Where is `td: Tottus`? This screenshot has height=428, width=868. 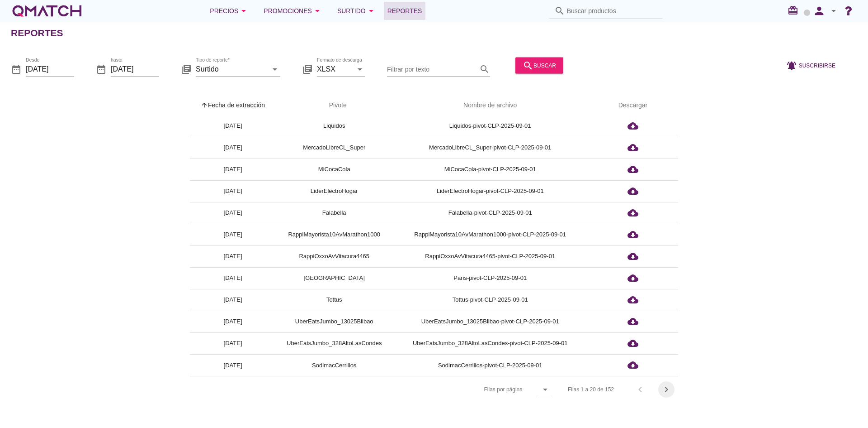 td: Tottus is located at coordinates (334, 299).